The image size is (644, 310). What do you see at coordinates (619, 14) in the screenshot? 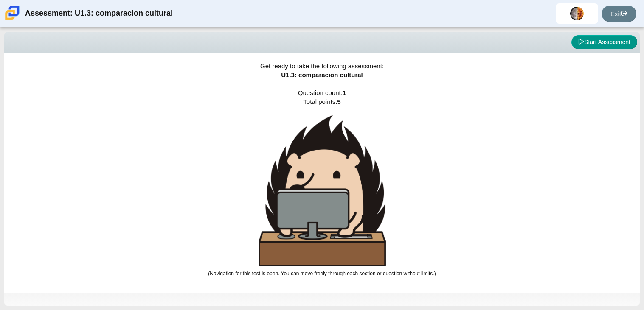
I see `a: Exit` at bounding box center [619, 14].